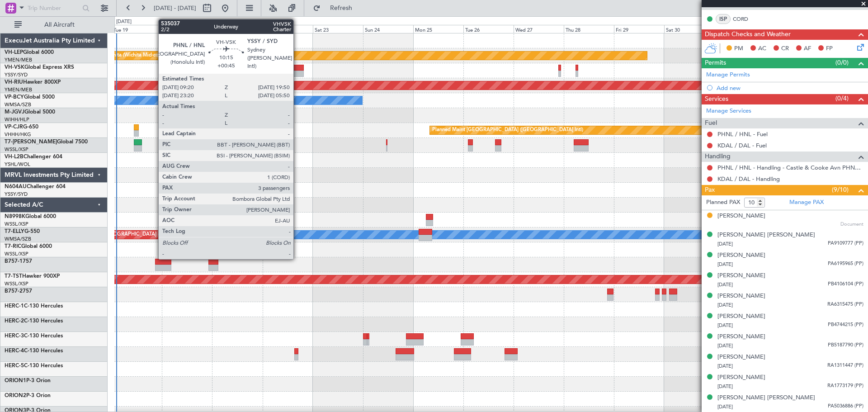 The image size is (868, 412). I want to click on span: RA1773179 (PP), so click(845, 386).